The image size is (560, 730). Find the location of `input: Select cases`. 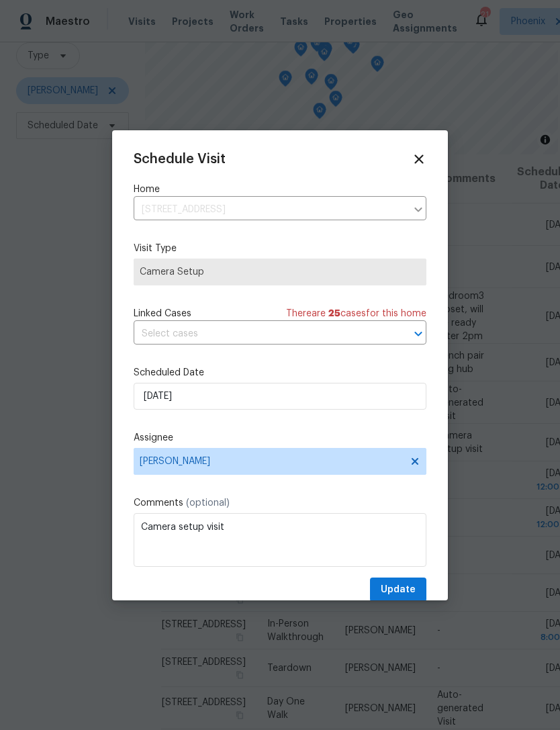

input: Select cases is located at coordinates (261, 334).